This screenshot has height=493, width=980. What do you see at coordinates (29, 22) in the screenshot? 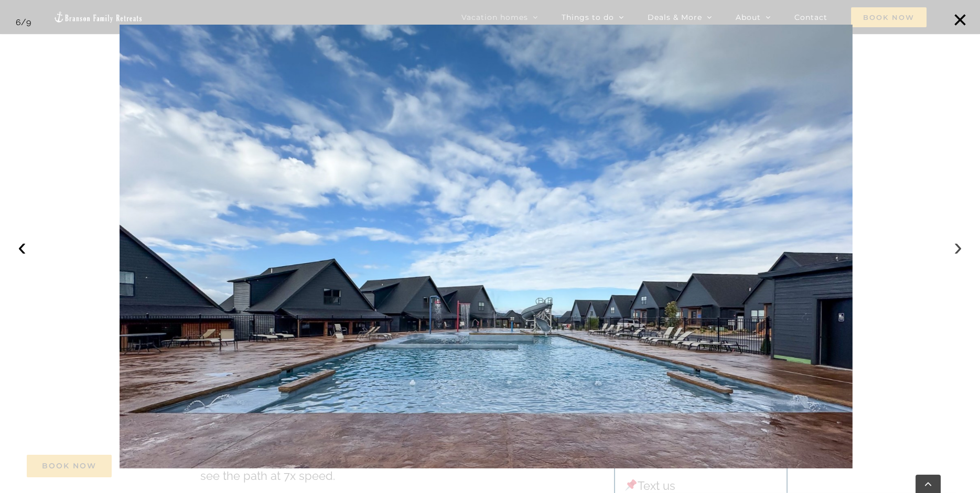
I see `span: 9` at bounding box center [29, 22].